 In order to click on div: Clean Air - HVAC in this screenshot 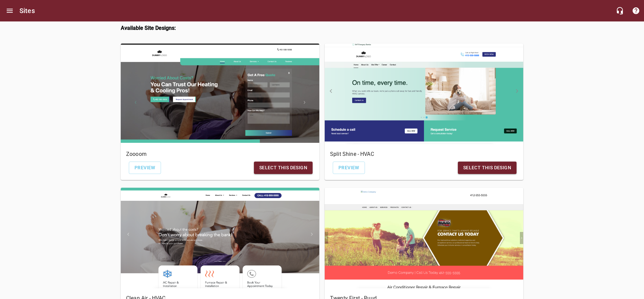, I will do `click(220, 238)`.